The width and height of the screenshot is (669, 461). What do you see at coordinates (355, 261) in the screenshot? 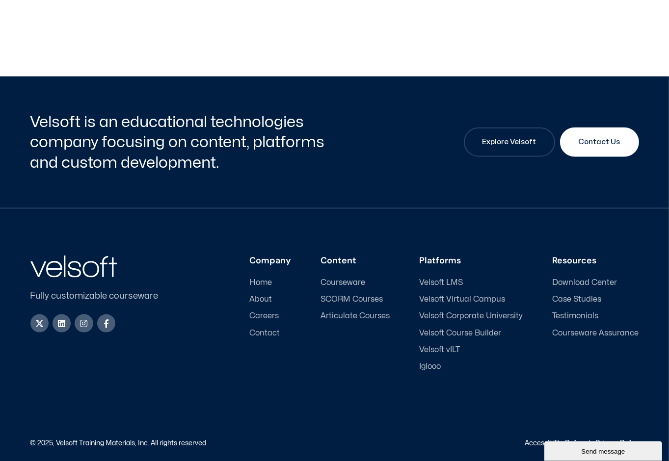
I see `h3: Content` at bounding box center [355, 261].